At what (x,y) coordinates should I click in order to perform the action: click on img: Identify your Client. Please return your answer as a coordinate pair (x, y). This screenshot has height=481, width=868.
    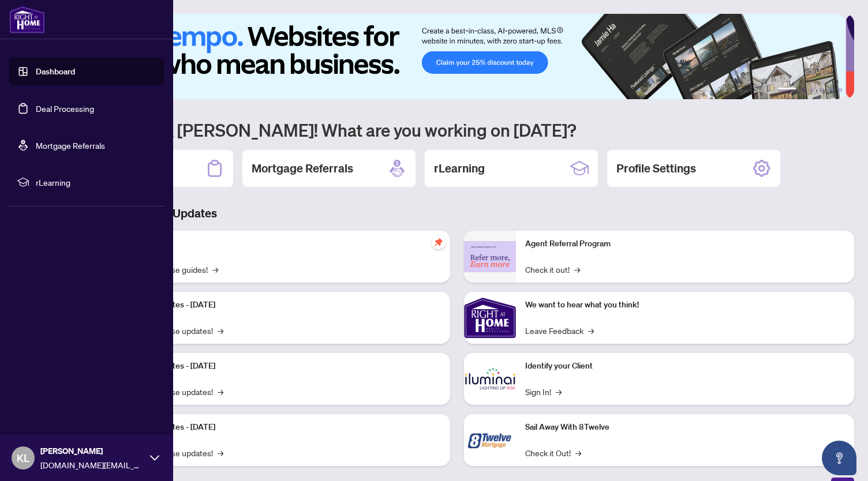
    Looking at the image, I should click on (490, 379).